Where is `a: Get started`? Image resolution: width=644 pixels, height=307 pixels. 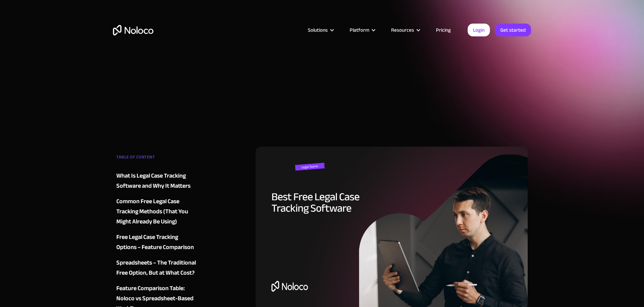 a: Get started is located at coordinates (513, 30).